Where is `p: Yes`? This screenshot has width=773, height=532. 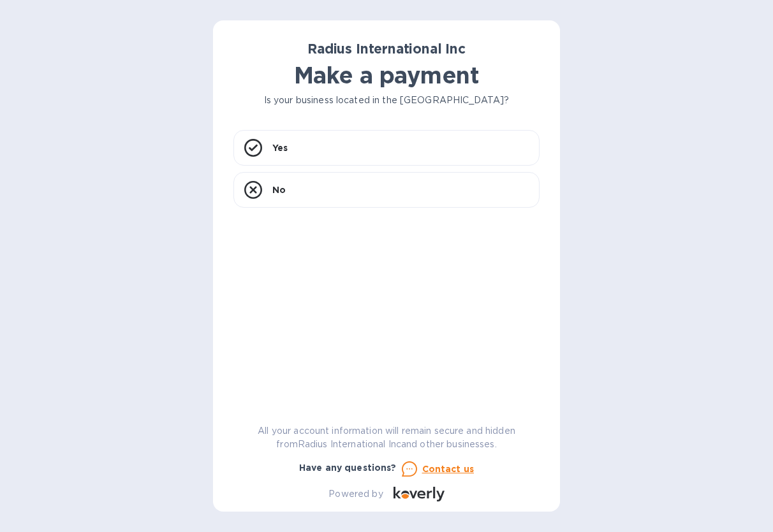
p: Yes is located at coordinates (280, 148).